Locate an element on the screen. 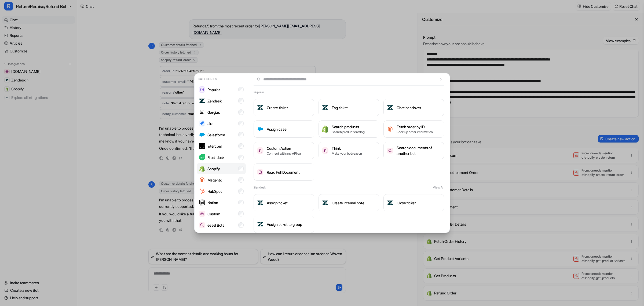 The width and height of the screenshot is (644, 306). h3: Assign ticket to group is located at coordinates (284, 224).